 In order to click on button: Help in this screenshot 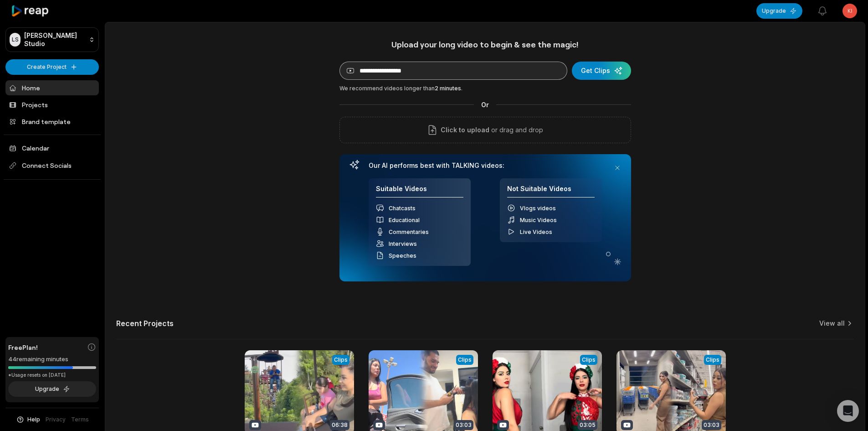, I will do `click(28, 419)`.